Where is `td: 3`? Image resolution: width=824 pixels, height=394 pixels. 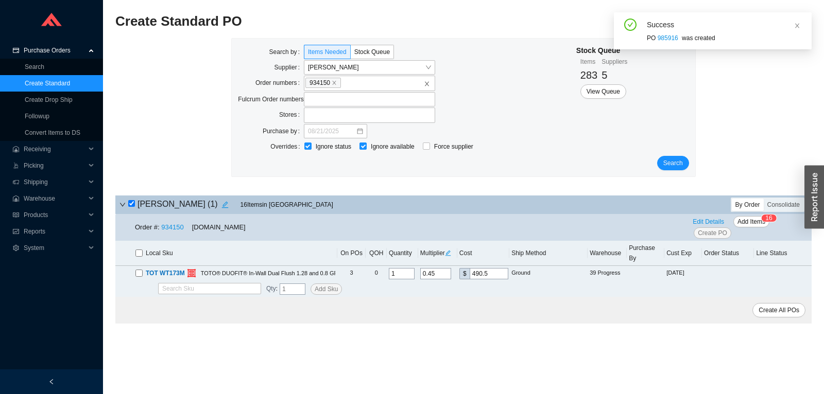
td: 3 is located at coordinates (352, 274).